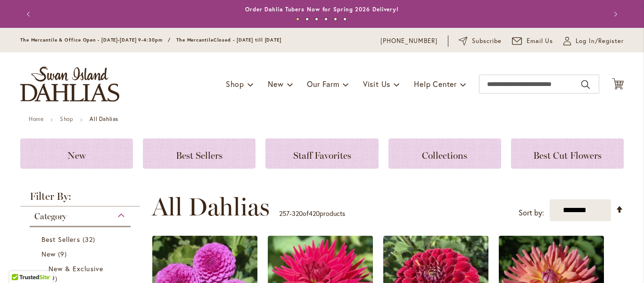 The height and width of the screenshot is (283, 644). What do you see at coordinates (323, 83) in the screenshot?
I see `span: Our Farm` at bounding box center [323, 83].